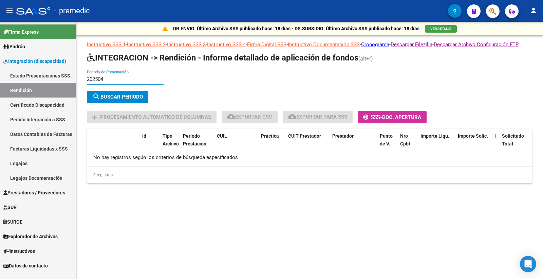  I want to click on span: Padrón, so click(14, 46).